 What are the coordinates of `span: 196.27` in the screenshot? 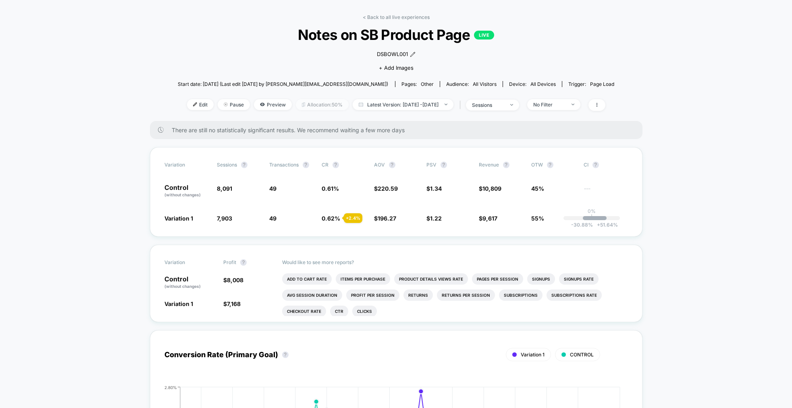 It's located at (387, 218).